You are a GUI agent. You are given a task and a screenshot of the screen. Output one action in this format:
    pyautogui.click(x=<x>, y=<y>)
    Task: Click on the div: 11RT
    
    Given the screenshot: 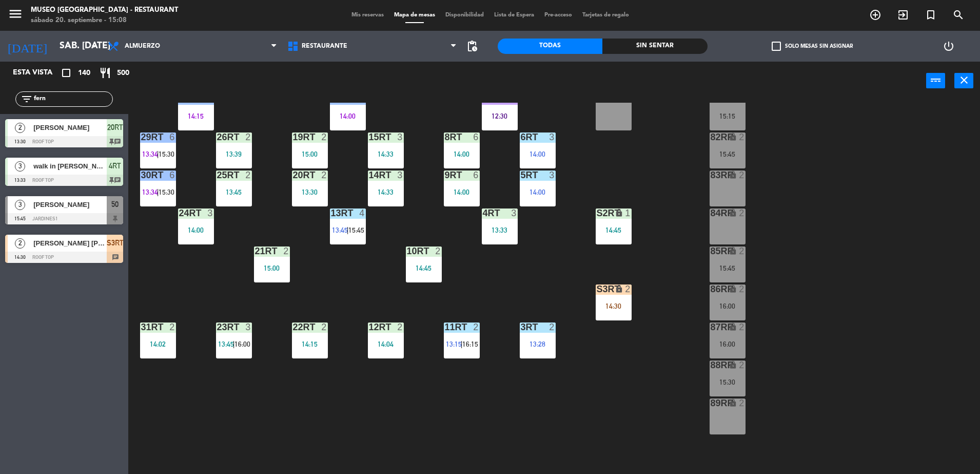 What is the action you would take?
    pyautogui.click(x=445, y=327)
    